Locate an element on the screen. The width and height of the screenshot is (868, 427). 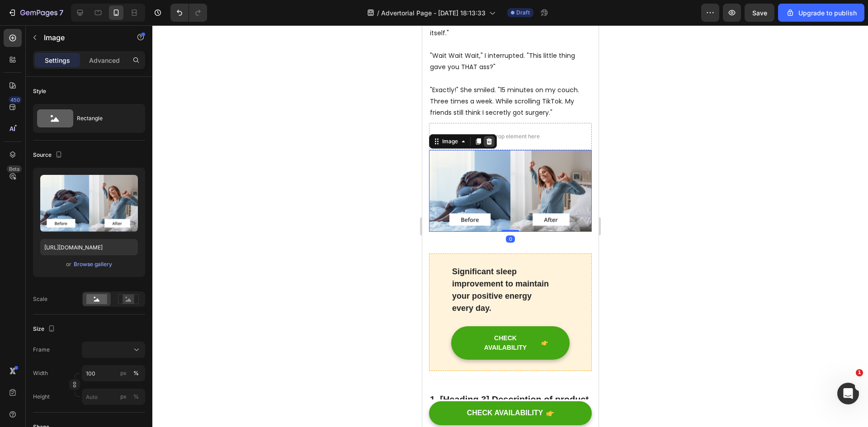
button: 7 is located at coordinates (36, 13).